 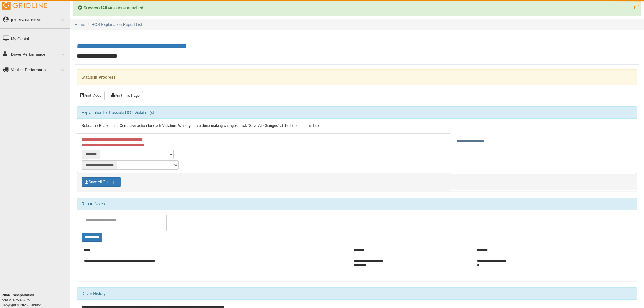 I want to click on i: beta v.2025.4.2019, so click(x=15, y=300).